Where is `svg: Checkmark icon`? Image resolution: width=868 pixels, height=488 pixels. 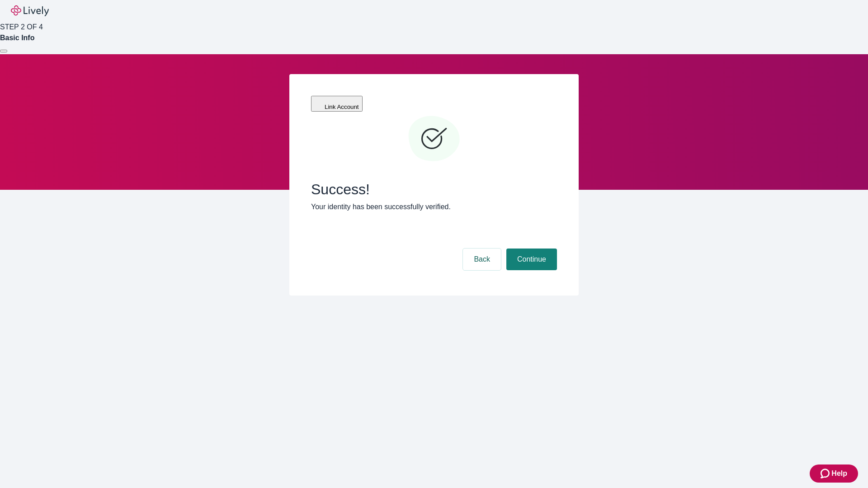 svg: Checkmark icon is located at coordinates (434, 139).